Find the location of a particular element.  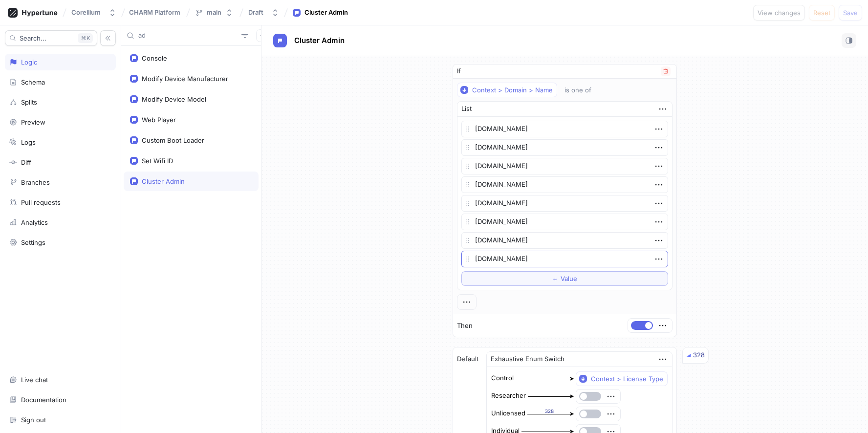

div: main is located at coordinates (214, 12).